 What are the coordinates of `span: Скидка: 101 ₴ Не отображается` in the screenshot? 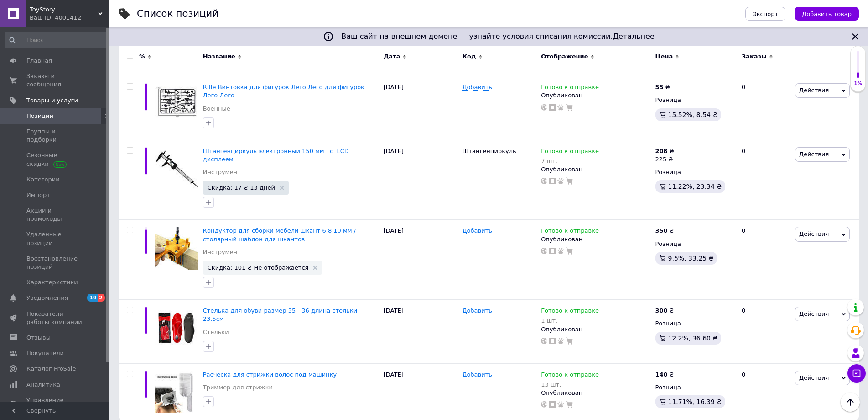 It's located at (258, 267).